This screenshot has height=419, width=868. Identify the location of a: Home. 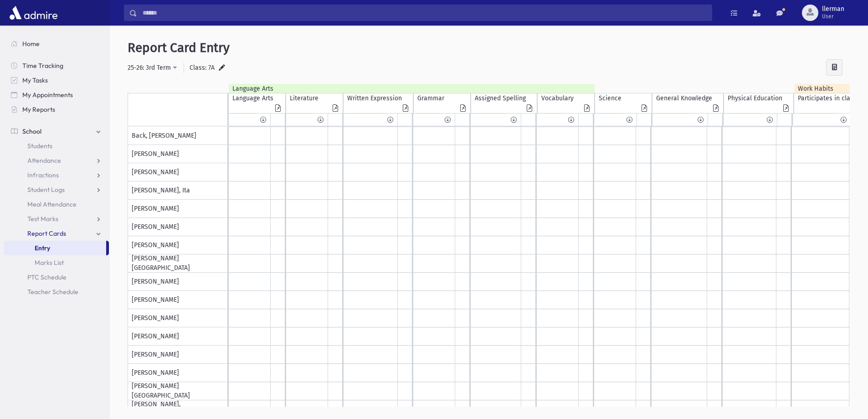
(56, 44).